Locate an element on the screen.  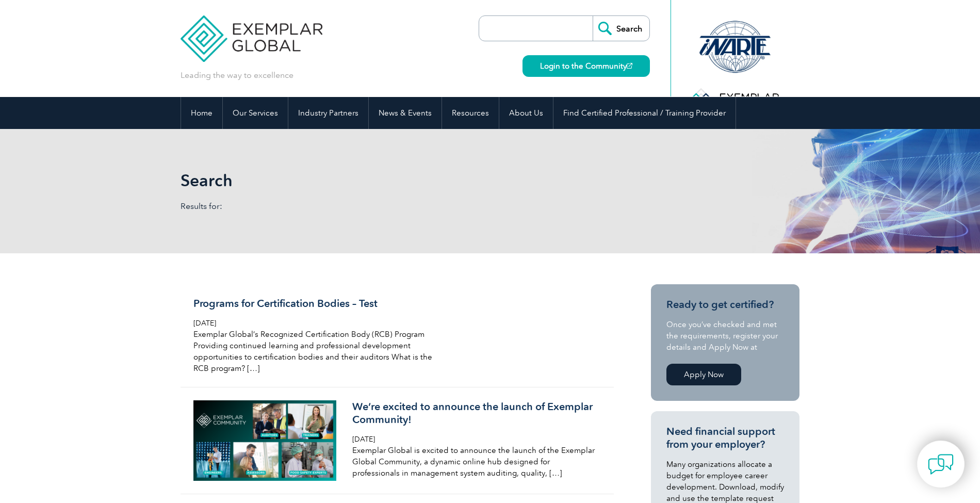
a: Resources is located at coordinates (471, 113).